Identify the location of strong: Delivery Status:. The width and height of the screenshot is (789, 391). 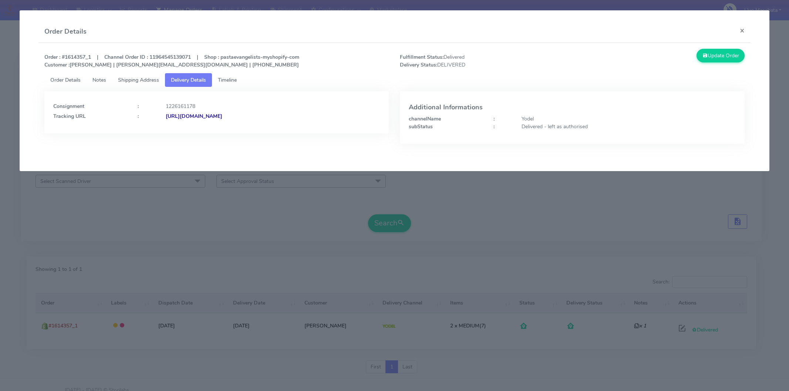
(418, 65).